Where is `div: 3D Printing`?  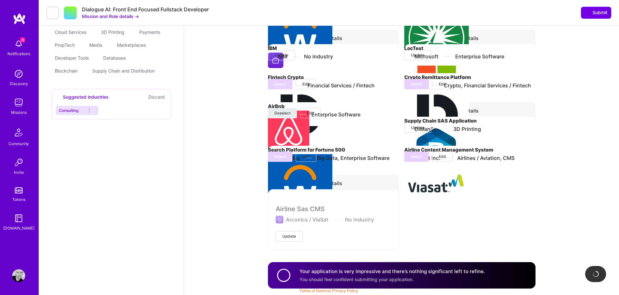 div: 3D Printing is located at coordinates (115, 32).